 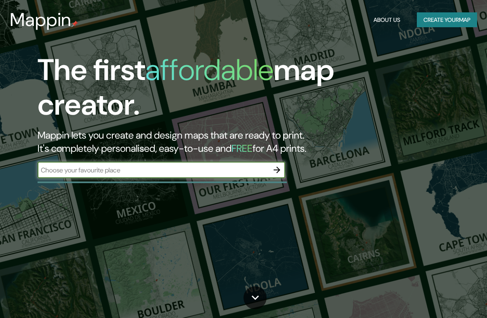 What do you see at coordinates (447, 20) in the screenshot?
I see `button: Create yourmap` at bounding box center [447, 20].